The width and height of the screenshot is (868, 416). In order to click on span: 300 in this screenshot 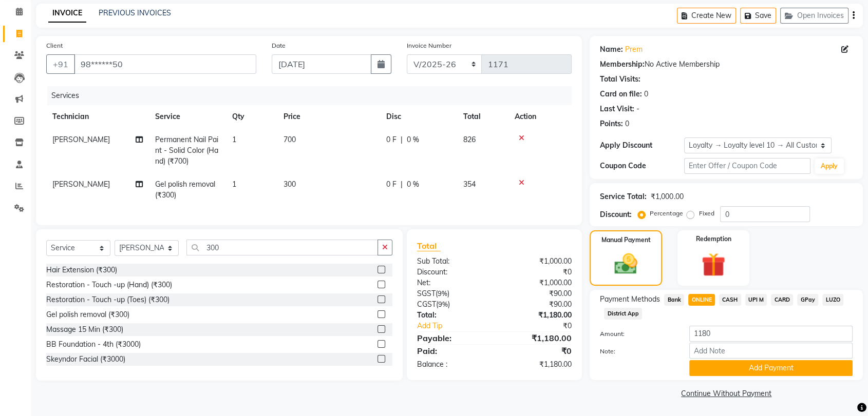, I will do `click(290, 185)`.